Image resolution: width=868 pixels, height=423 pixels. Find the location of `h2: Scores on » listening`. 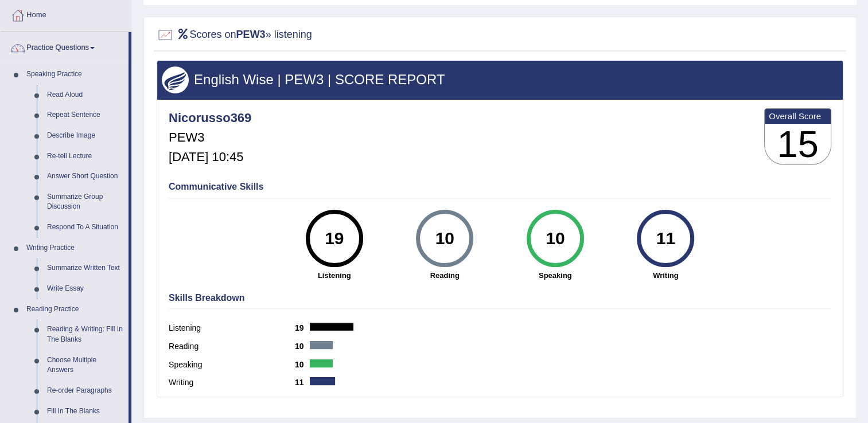

h2: Scores on » listening is located at coordinates (234, 35).